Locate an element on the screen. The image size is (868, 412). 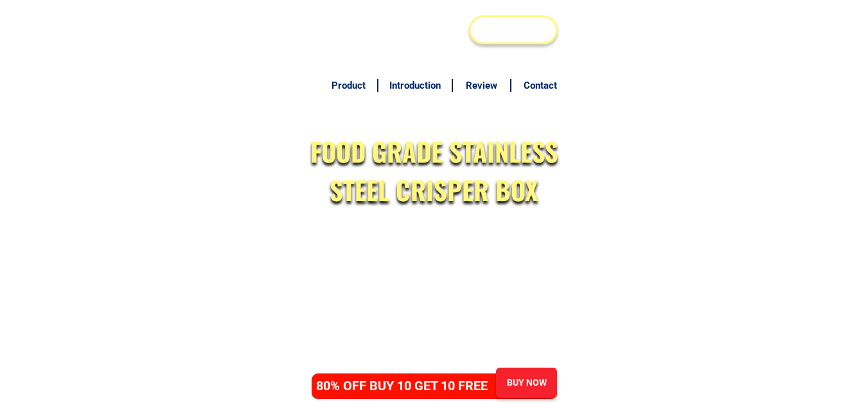
h4: 80% OFF BUY 10 GET 10 FREE is located at coordinates (408, 386).